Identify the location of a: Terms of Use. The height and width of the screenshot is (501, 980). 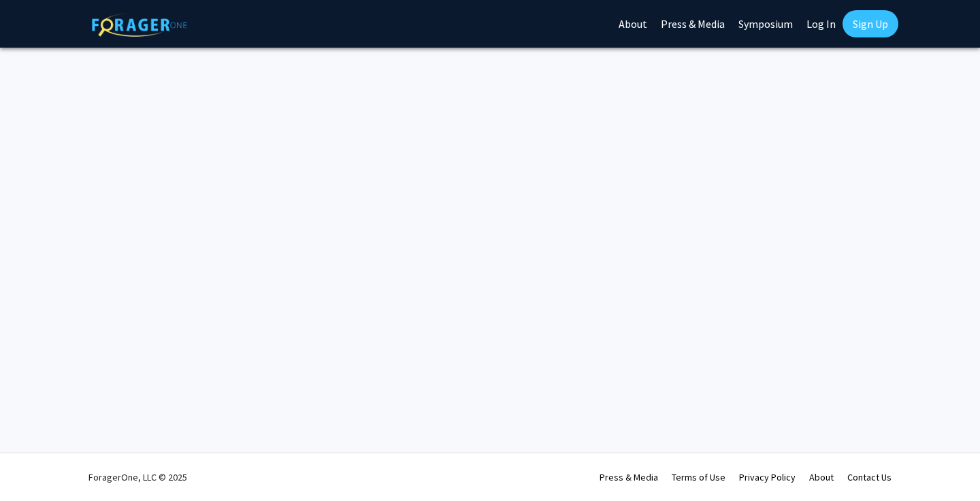
(699, 478).